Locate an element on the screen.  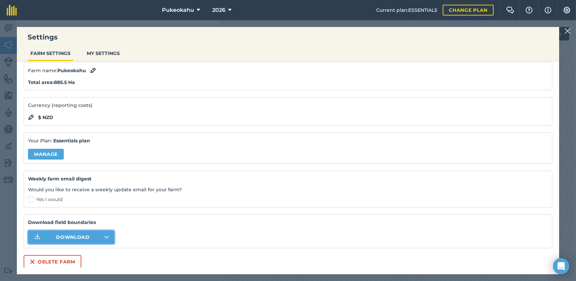
img: A question mark icon is located at coordinates (529, 10).